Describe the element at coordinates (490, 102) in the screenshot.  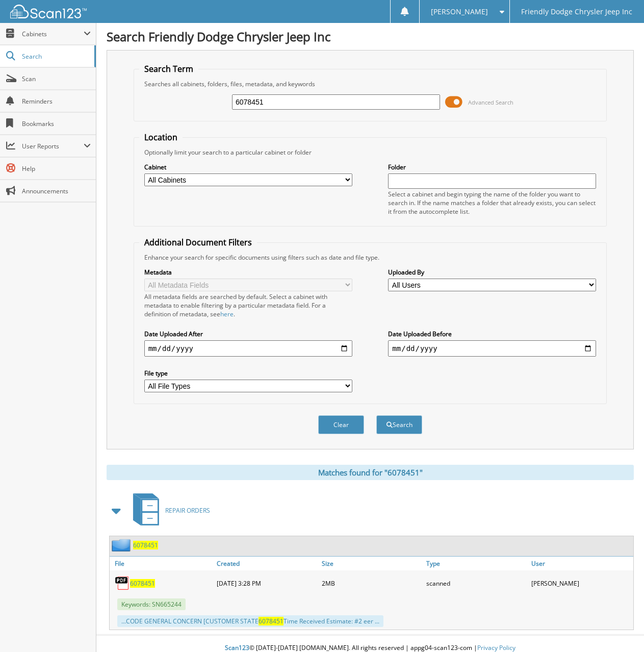
I see `span: Advanced Search` at that location.